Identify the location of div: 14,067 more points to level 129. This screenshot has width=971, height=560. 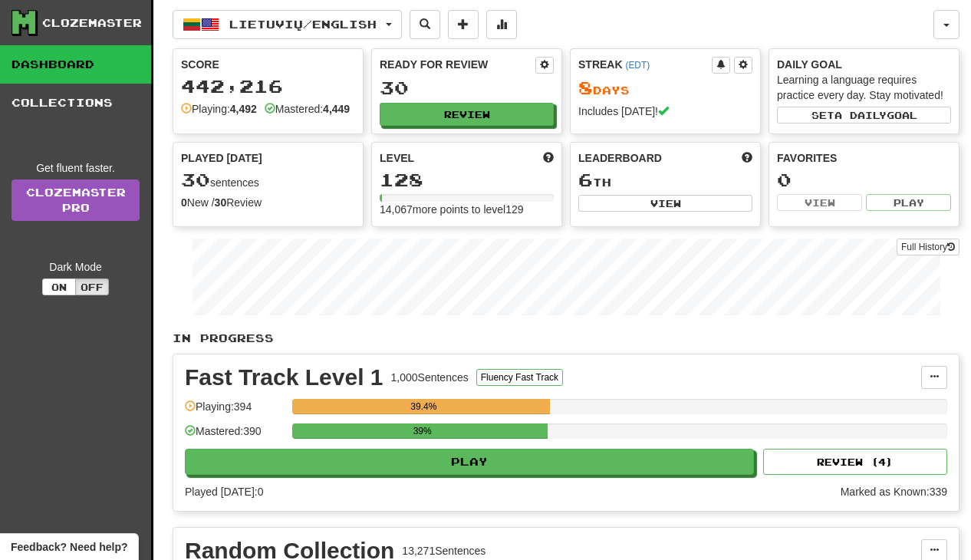
(467, 209).